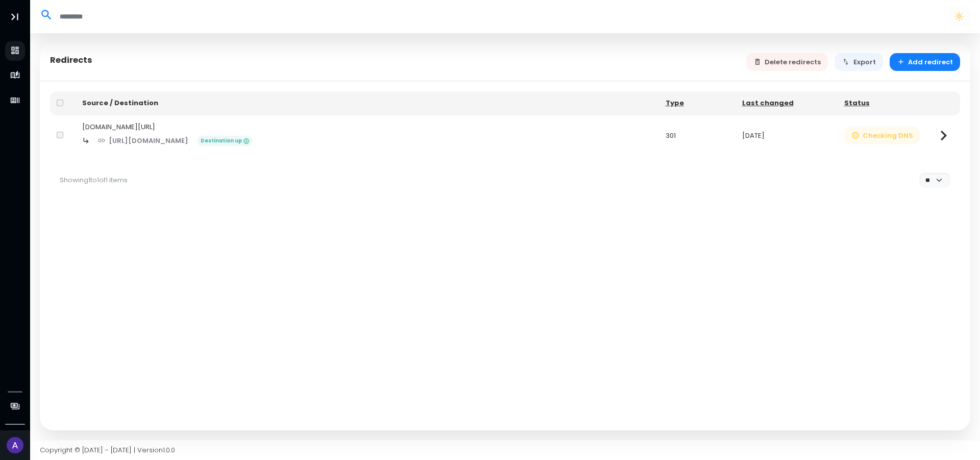 This screenshot has height=460, width=980. I want to click on button: Toggle Aside, so click(15, 17).